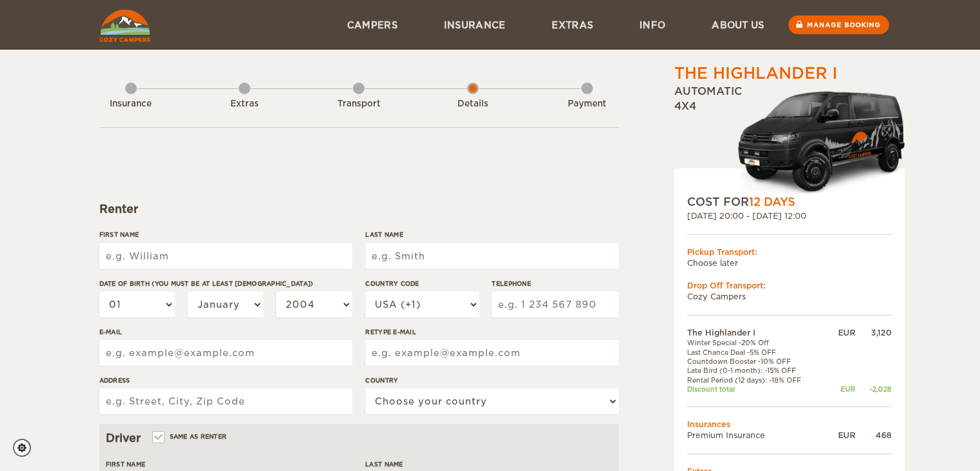 The width and height of the screenshot is (980, 471). Describe the element at coordinates (491, 380) in the screenshot. I see `label: Country` at that location.